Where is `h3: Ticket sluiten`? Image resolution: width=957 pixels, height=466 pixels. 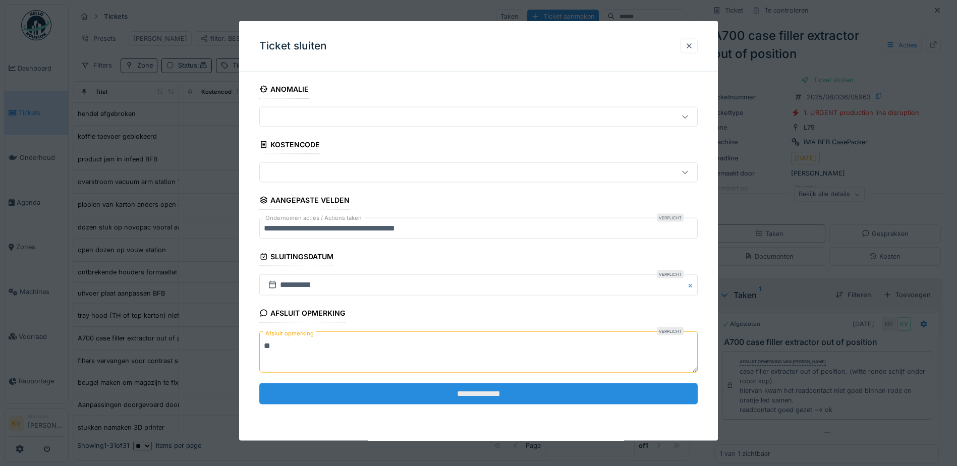 h3: Ticket sluiten is located at coordinates (293, 46).